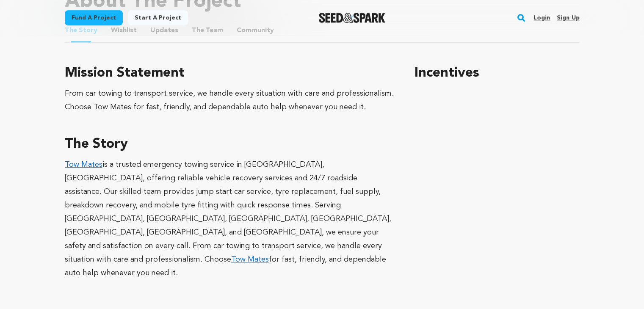 Image resolution: width=644 pixels, height=309 pixels. What do you see at coordinates (230, 145) in the screenshot?
I see `h3: The Story` at bounding box center [230, 145].